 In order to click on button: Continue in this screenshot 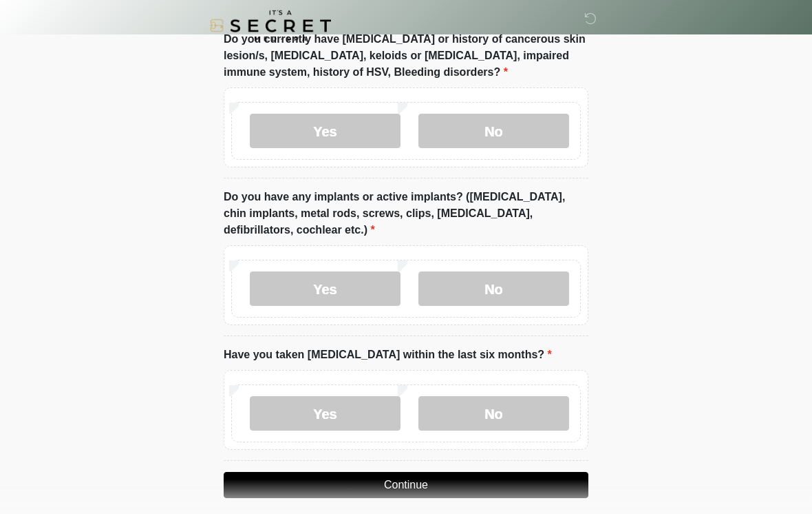, I will do `click(406, 486)`.